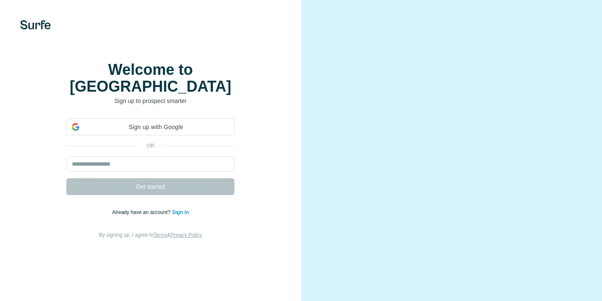 The image size is (602, 301). I want to click on a: Terms, so click(160, 235).